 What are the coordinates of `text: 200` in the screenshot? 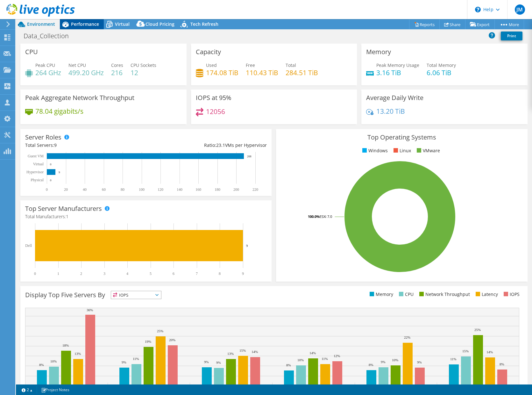 It's located at (236, 189).